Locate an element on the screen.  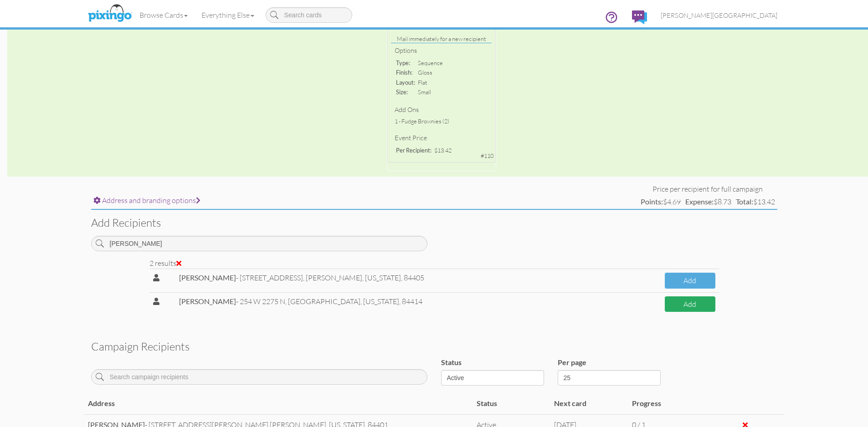
strong: Expense: is located at coordinates (699, 201).